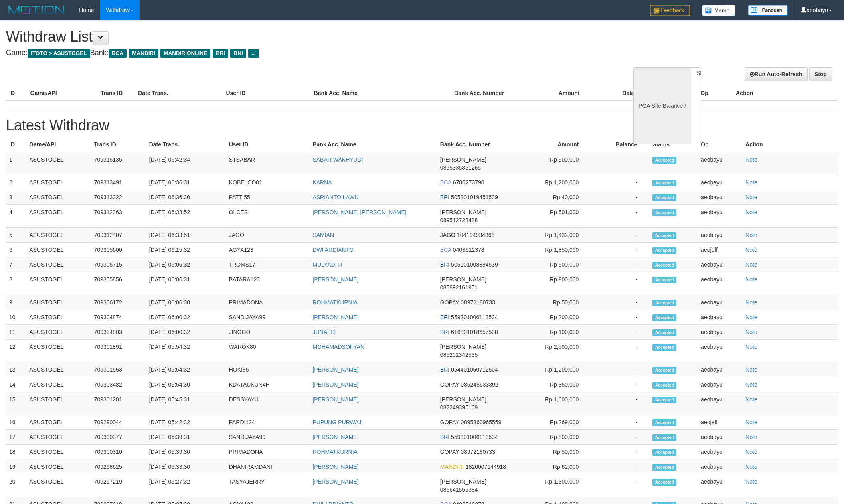 The width and height of the screenshot is (844, 504). What do you see at coordinates (16, 403) in the screenshot?
I see `td: 15` at bounding box center [16, 403].